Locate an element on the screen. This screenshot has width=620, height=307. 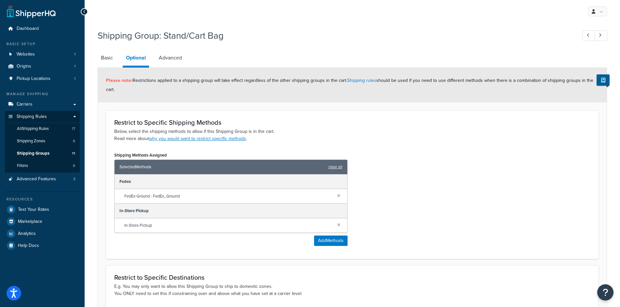
label: Shipping Methods Assigned is located at coordinates (141, 155).